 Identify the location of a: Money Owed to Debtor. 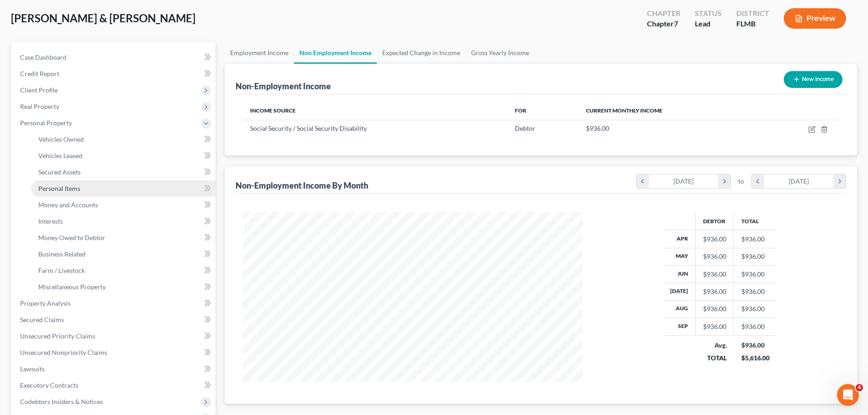
(123, 237).